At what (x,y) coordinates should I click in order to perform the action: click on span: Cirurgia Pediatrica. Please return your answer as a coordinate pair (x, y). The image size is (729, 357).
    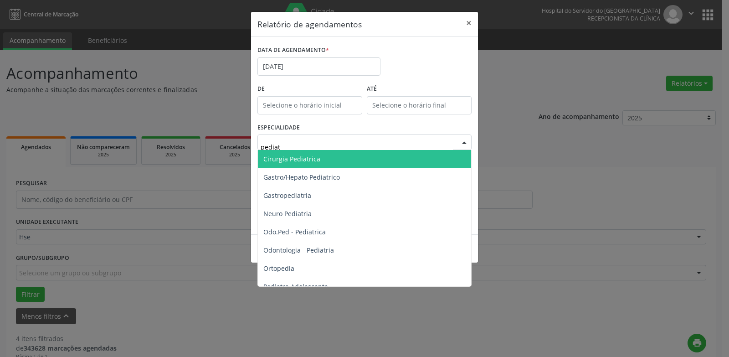
    Looking at the image, I should click on (292, 159).